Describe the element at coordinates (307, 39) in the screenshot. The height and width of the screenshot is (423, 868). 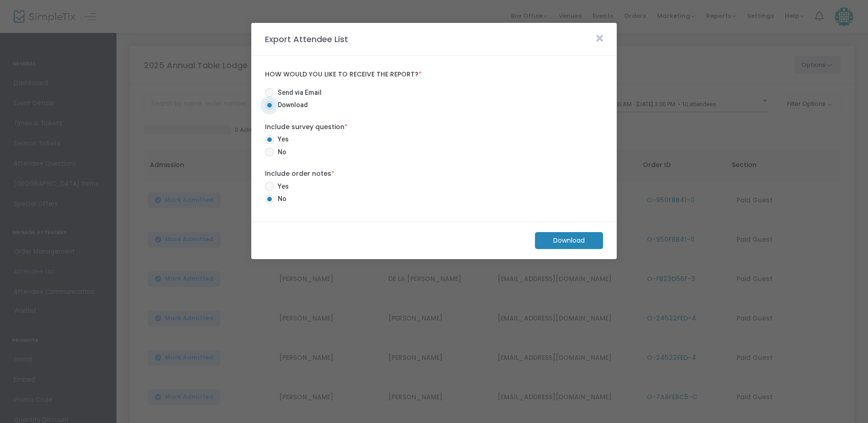
I see `m-panel-title: Export Attendee List` at that location.